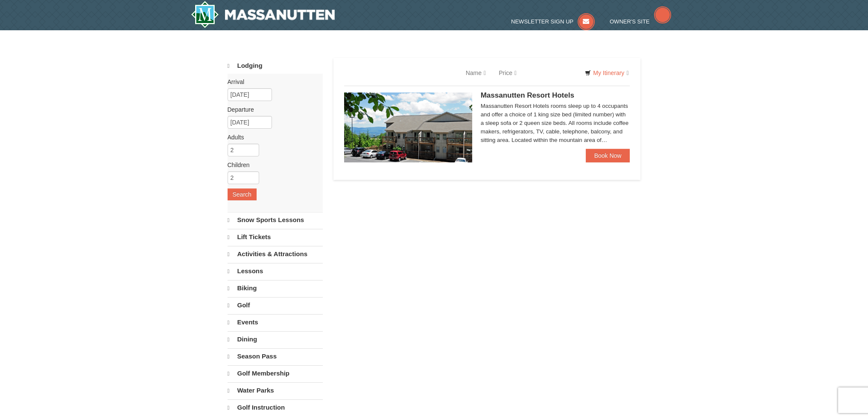 The height and width of the screenshot is (419, 868). What do you see at coordinates (640, 22) in the screenshot?
I see `a: Owner's Site` at bounding box center [640, 22].